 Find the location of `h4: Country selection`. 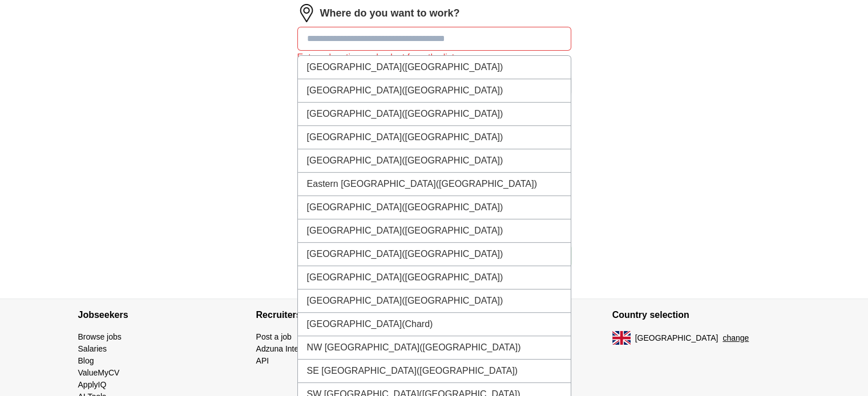

h4: Country selection is located at coordinates (701, 315).